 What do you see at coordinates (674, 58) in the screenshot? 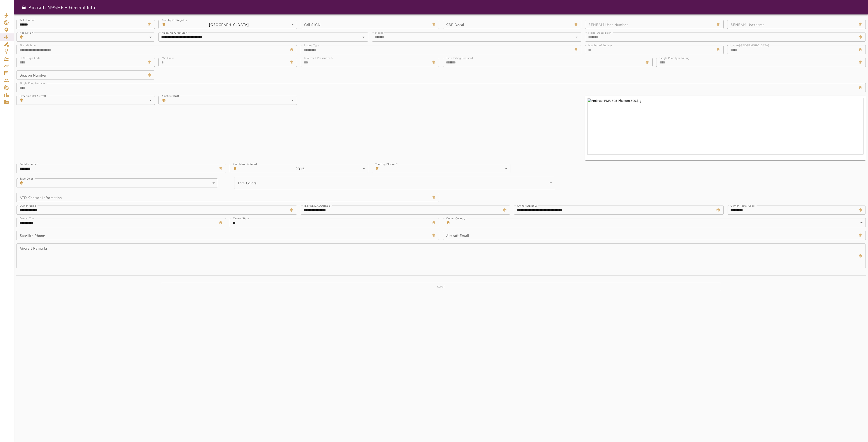
I see `label: Single Pilot Type Rating` at bounding box center [674, 58].